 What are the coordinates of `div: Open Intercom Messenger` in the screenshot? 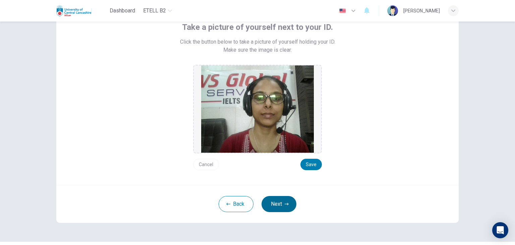 It's located at (500, 230).